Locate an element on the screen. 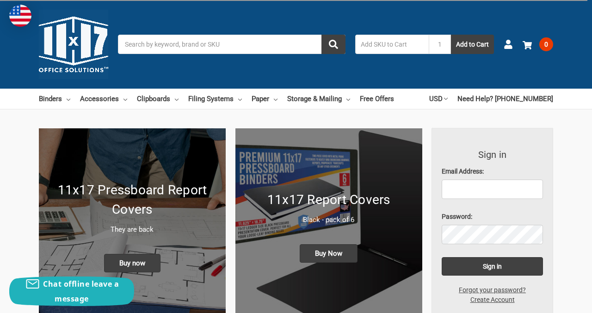 The image size is (592, 313). a: Free Offers is located at coordinates (377, 99).